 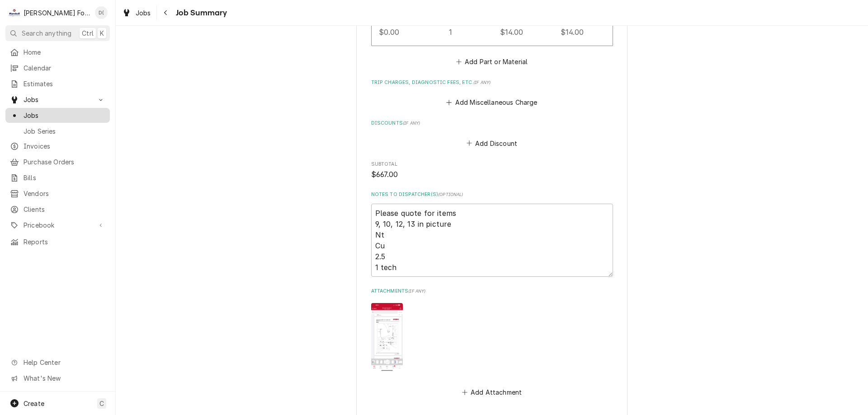 I want to click on div: $0.00, so click(x=389, y=32).